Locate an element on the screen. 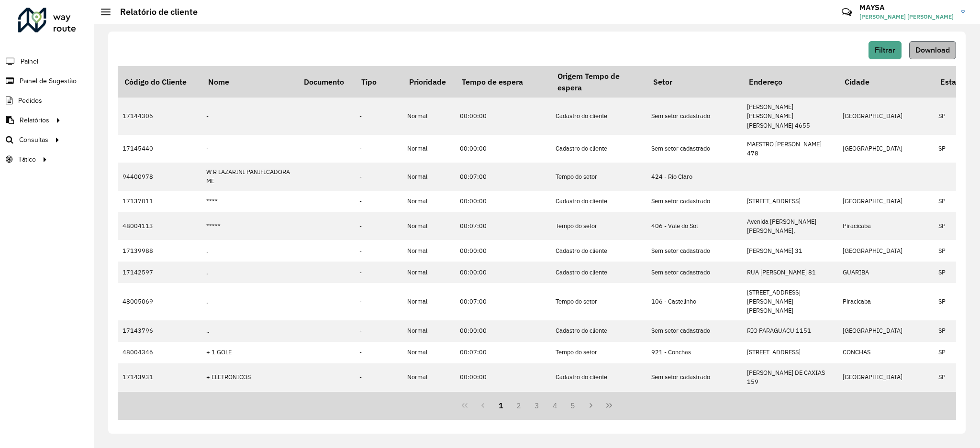  span: Filtrar is located at coordinates (885, 50).